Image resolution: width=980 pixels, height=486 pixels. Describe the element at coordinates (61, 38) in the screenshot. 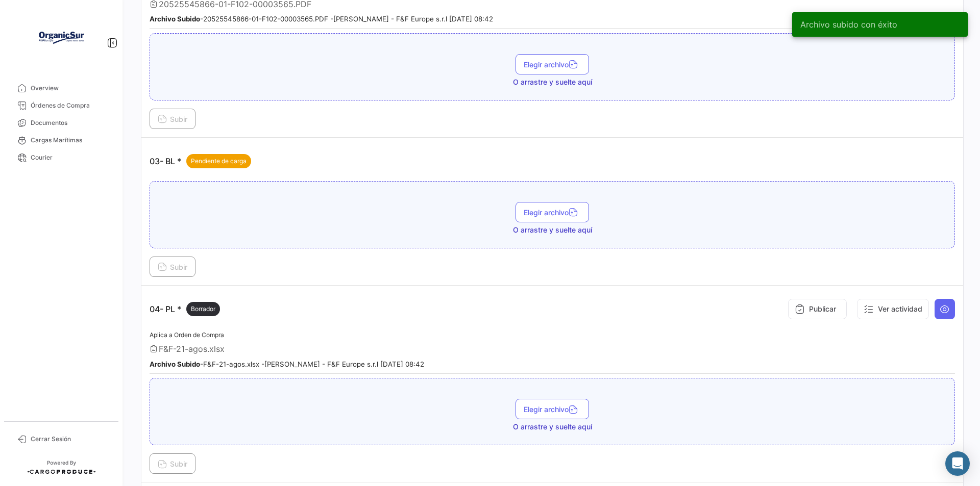

I see `img: Logo+OrganicSur.png` at that location.